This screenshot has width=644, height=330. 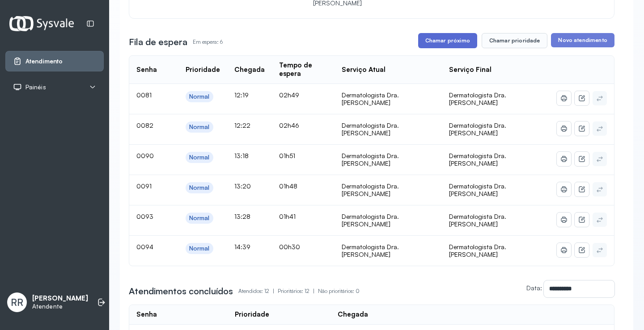 I want to click on span: 02h46, so click(x=289, y=125).